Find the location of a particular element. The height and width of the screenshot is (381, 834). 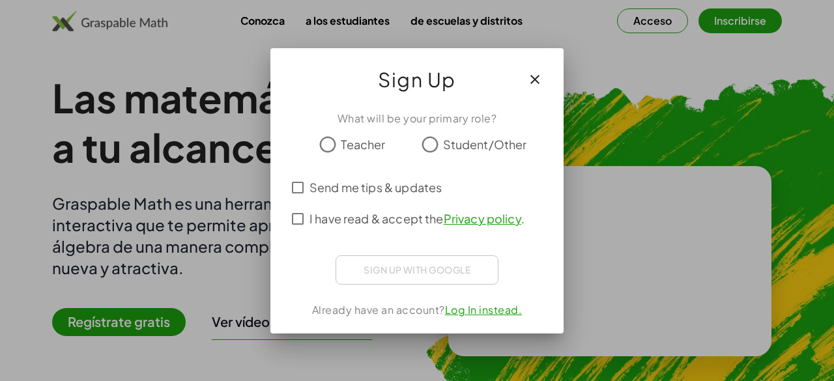

span: Sign Up is located at coordinates (417, 80).